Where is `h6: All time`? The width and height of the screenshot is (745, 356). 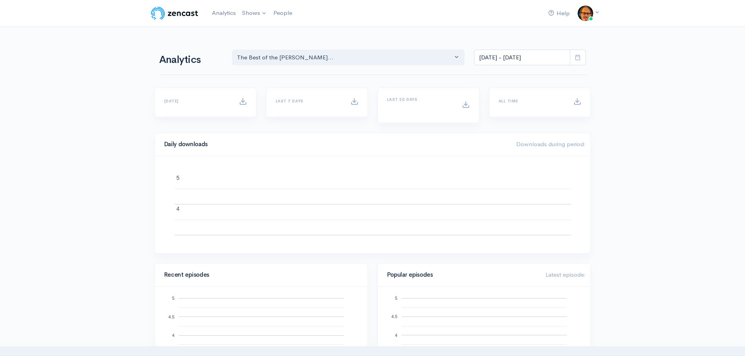
h6: All time is located at coordinates (531, 101).